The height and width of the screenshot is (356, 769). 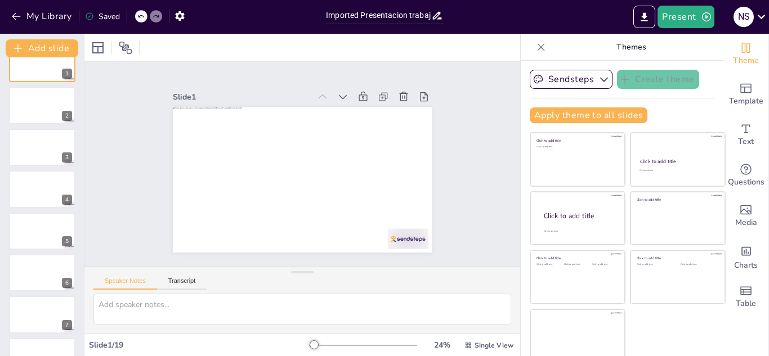 What do you see at coordinates (746, 61) in the screenshot?
I see `span: Theme` at bounding box center [746, 61].